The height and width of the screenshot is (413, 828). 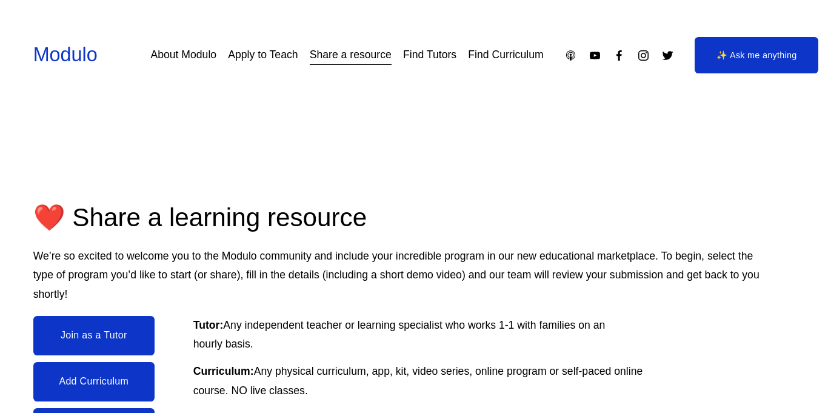 I want to click on p: We’re so excited to welcome you to the Modulo community and include your incredible program in ou..., so click(x=398, y=275).